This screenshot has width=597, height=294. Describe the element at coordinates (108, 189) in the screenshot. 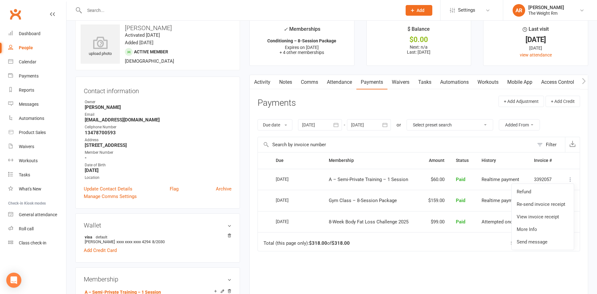

I see `a: Update Contact Details` at that location.